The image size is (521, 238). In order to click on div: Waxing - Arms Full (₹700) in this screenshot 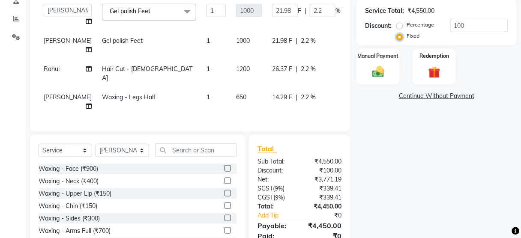, I will do `click(75, 231)`.